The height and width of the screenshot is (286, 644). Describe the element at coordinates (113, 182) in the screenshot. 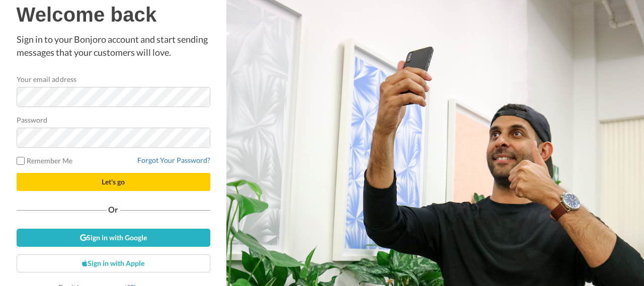

I see `button: Let's go` at that location.